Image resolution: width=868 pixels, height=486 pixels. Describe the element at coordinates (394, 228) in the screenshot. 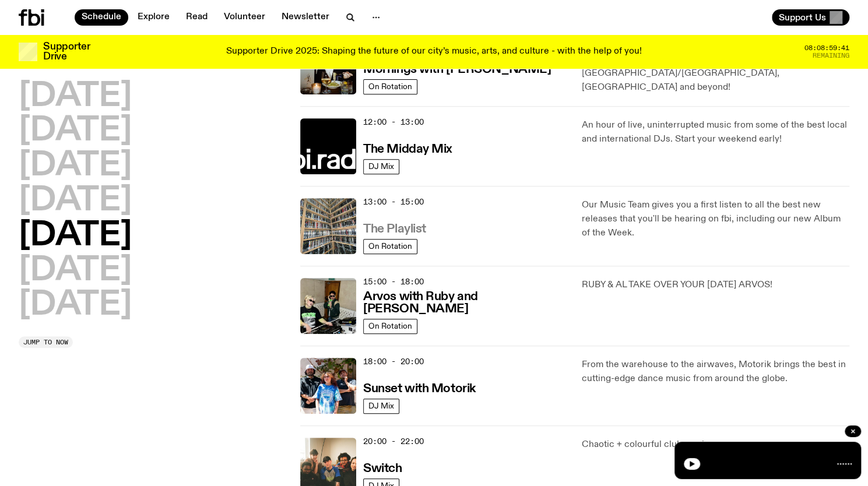

I see `a: The Playlist` at that location.